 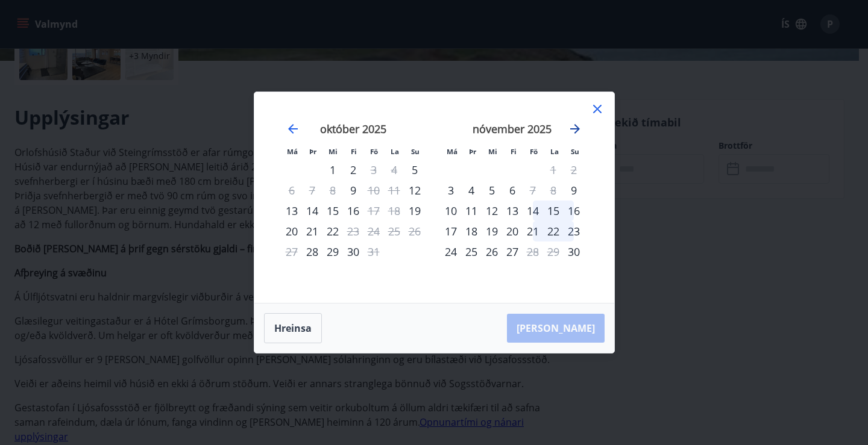 What do you see at coordinates (333, 170) in the screenshot?
I see `td: miðvikudagur, 1. október 2025` at bounding box center [333, 170].